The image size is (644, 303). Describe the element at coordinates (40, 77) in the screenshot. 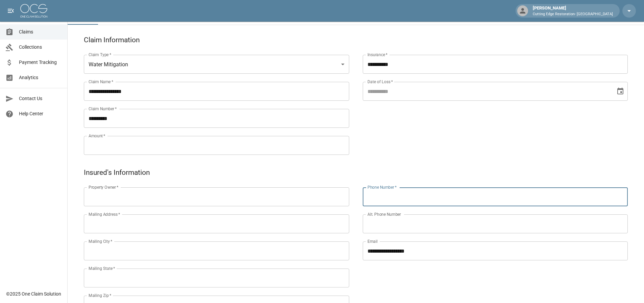

I see `span: Analytics` at that location.